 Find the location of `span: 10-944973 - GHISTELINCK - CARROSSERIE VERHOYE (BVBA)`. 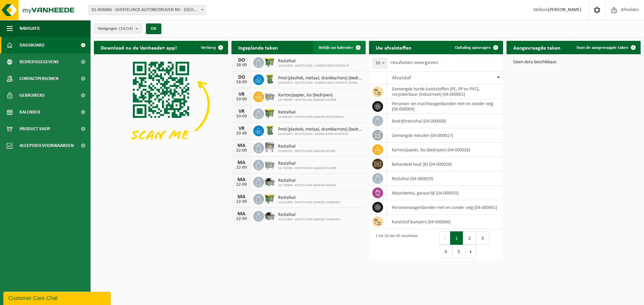

span: 10-944973 - GHISTELINCK - CARROSSERIE VERHOYE (BVBA) is located at coordinates (320, 83).